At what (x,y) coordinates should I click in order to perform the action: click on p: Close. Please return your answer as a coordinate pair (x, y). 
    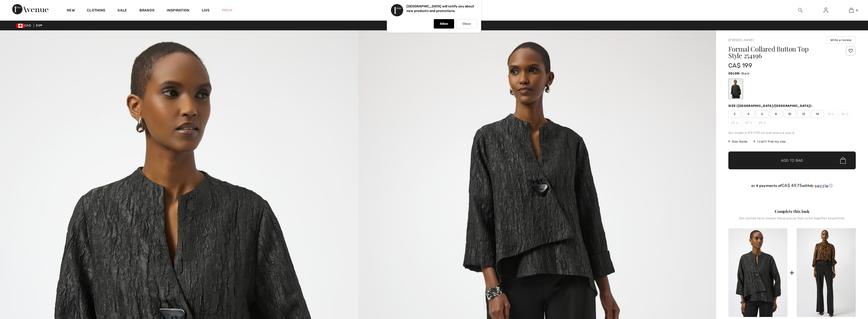
    Looking at the image, I should click on (467, 24).